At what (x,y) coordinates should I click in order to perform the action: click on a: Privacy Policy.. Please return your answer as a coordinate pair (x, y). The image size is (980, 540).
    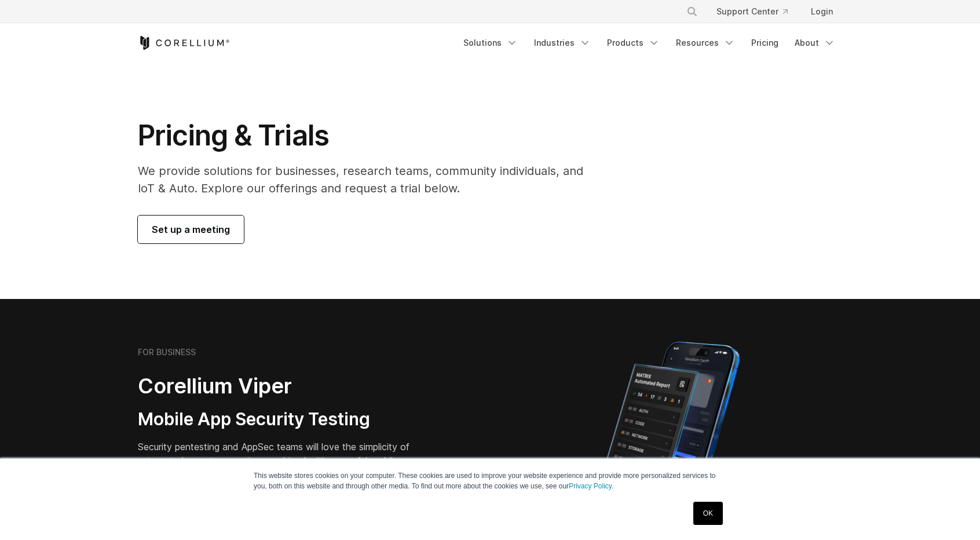
    Looking at the image, I should click on (591, 486).